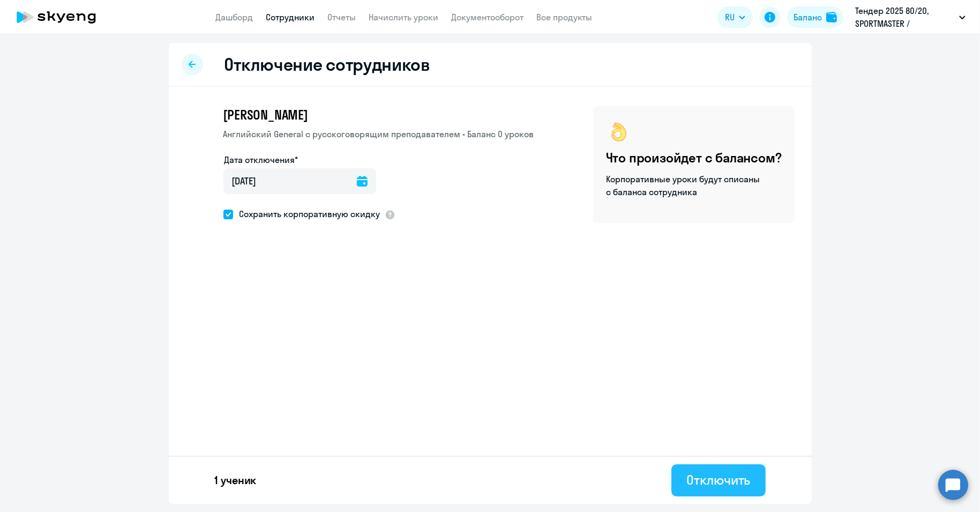 The image size is (980, 512). Describe the element at coordinates (815, 17) in the screenshot. I see `button: Балансbalance` at that location.